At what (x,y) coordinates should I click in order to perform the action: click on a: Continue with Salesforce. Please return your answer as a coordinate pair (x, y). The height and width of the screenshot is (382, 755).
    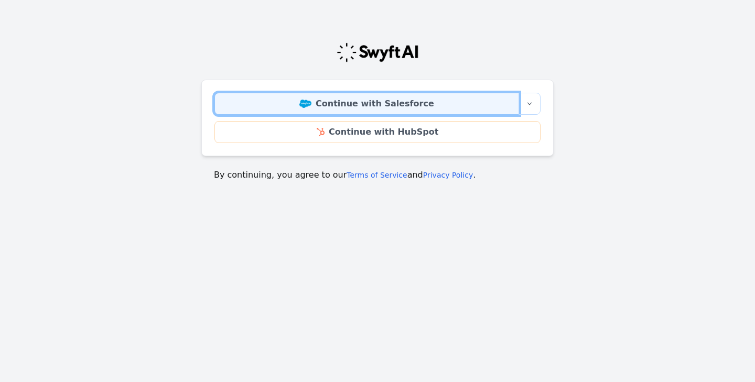
    Looking at the image, I should click on (366, 104).